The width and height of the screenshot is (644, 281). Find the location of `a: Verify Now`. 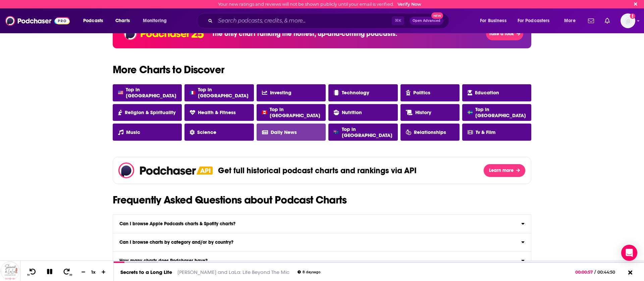

a: Verify Now is located at coordinates (409, 4).